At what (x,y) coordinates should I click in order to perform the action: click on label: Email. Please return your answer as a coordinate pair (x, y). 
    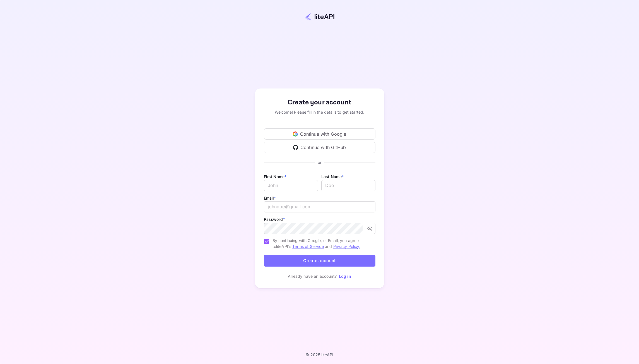
    Looking at the image, I should click on (270, 198).